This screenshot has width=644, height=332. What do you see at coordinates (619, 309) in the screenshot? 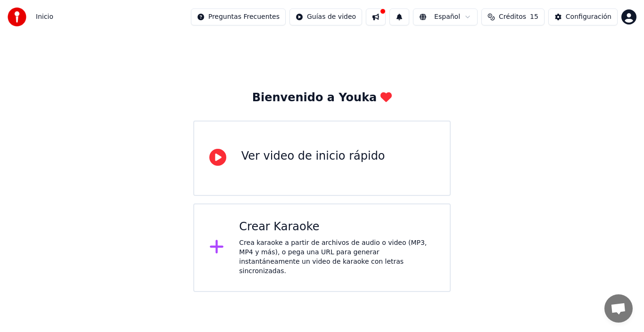
I see `a: Chat abierto` at bounding box center [619, 309].